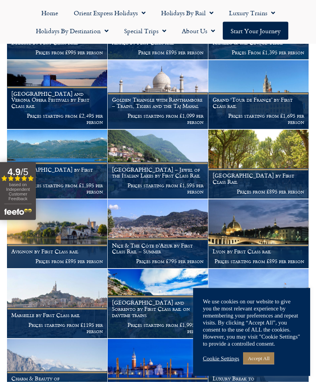  What do you see at coordinates (57, 315) in the screenshot?
I see `h1: Marseille by First Class rail` at bounding box center [57, 315].